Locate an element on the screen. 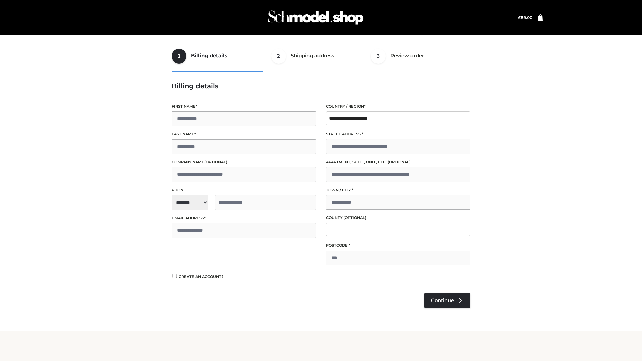  h3: Billing details is located at coordinates (321, 86).